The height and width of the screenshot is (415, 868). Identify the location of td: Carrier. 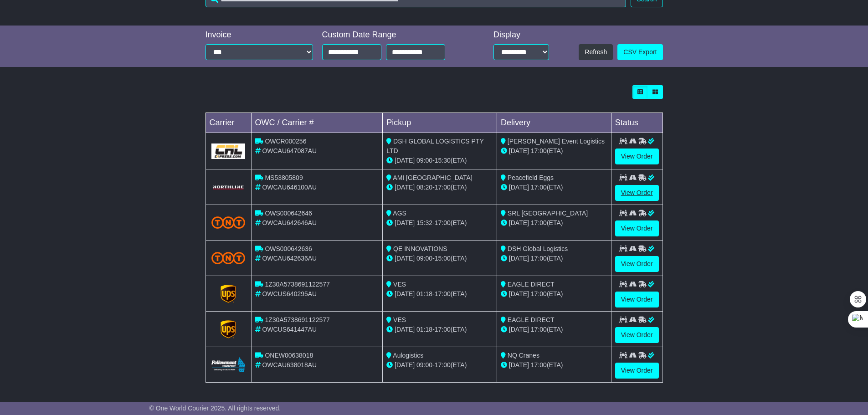
(228, 123).